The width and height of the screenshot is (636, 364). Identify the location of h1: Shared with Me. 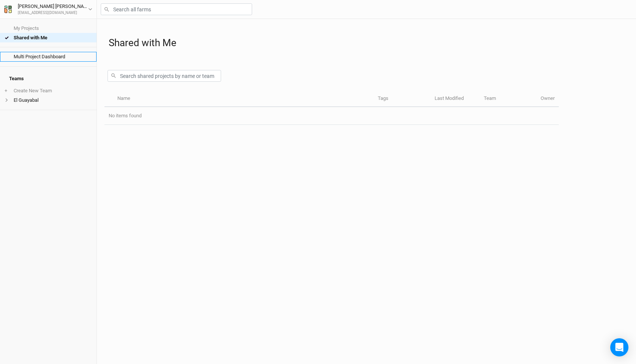
(368, 43).